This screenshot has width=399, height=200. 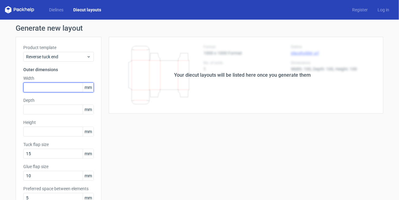 I want to click on label: Width, so click(x=58, y=78).